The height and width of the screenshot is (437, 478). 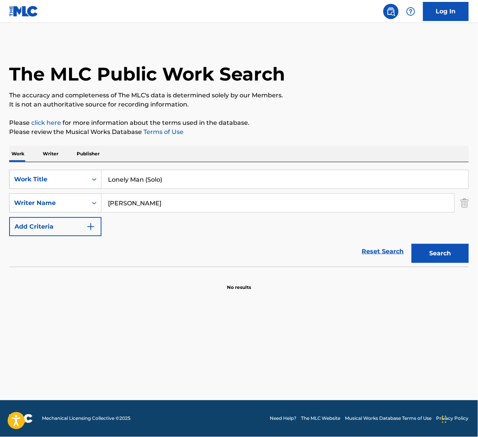 I want to click on form: Search Form, so click(x=239, y=218).